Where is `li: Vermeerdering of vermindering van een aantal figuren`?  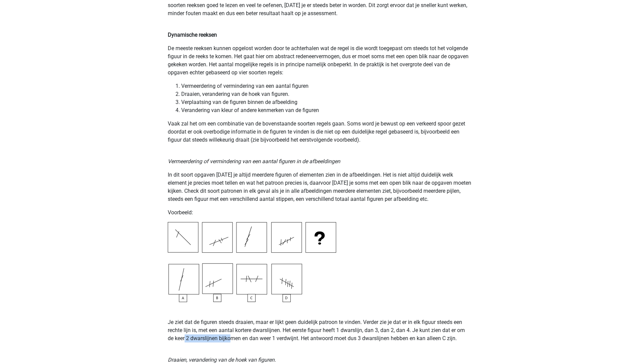
li: Vermeerdering of vermindering van een aantal figuren is located at coordinates (326, 86).